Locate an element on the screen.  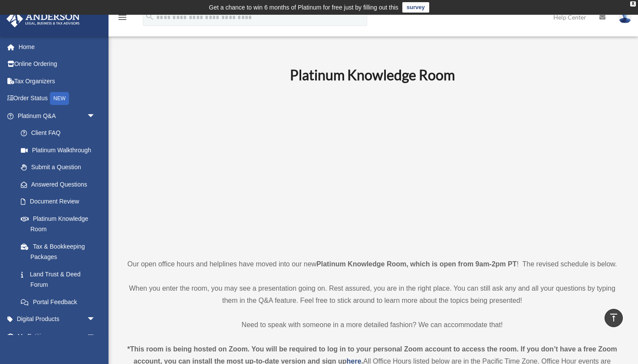
a: Portal Feedback is located at coordinates (60, 302).